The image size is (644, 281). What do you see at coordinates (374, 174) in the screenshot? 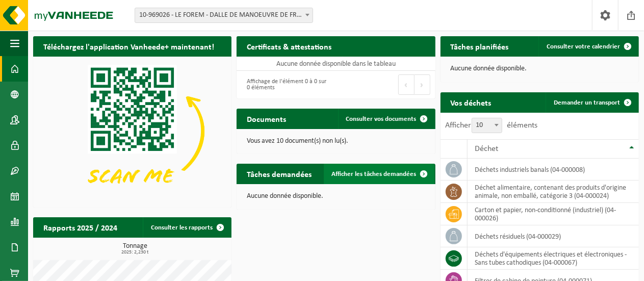
I see `span: Afficher les tâches demandées` at bounding box center [374, 174].